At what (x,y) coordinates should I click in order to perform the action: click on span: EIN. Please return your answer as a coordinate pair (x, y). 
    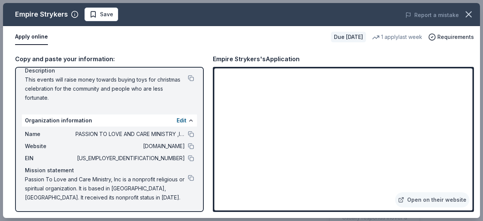
    Looking at the image, I should click on (50, 158).